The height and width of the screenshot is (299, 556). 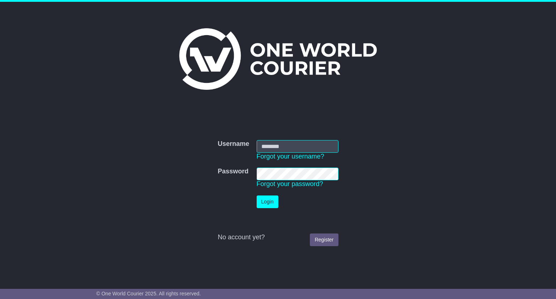 I want to click on a: Register, so click(x=324, y=240).